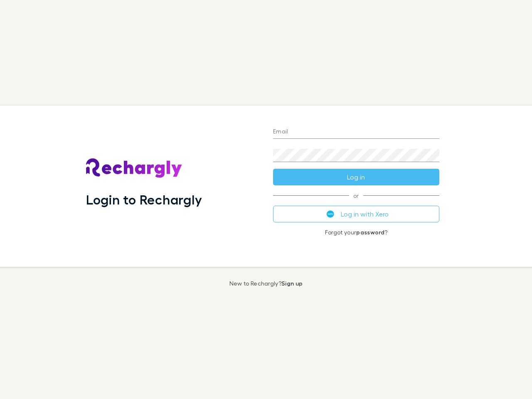 This screenshot has height=399, width=532. What do you see at coordinates (356, 195) in the screenshot?
I see `span: or` at bounding box center [356, 195].